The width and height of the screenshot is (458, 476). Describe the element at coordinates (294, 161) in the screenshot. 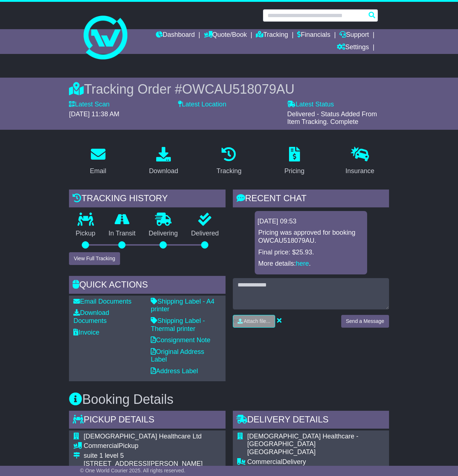

I see `a: Pricing` at that location.